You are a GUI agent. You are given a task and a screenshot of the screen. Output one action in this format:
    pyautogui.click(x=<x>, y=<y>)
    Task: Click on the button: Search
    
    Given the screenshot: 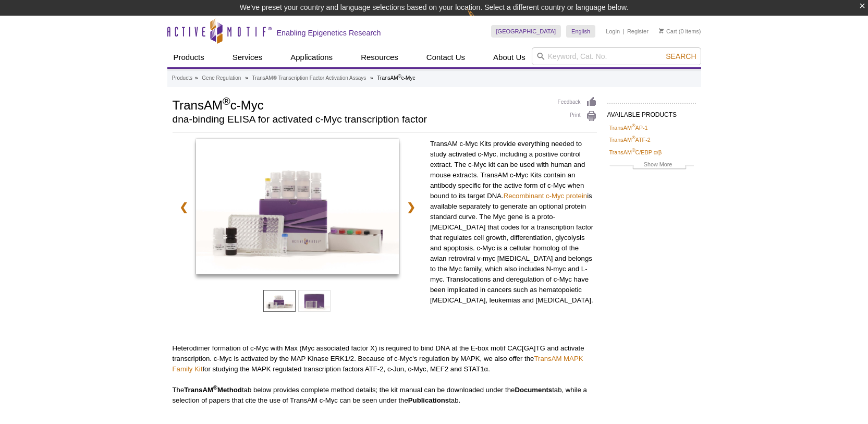 What is the action you would take?
    pyautogui.click(x=681, y=56)
    